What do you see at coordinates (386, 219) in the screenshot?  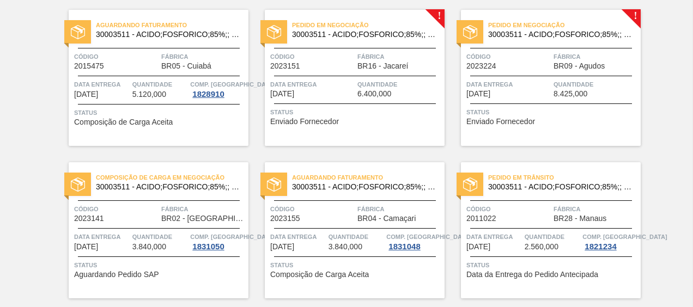 I see `span: BR04 - Camaçari` at bounding box center [386, 219].